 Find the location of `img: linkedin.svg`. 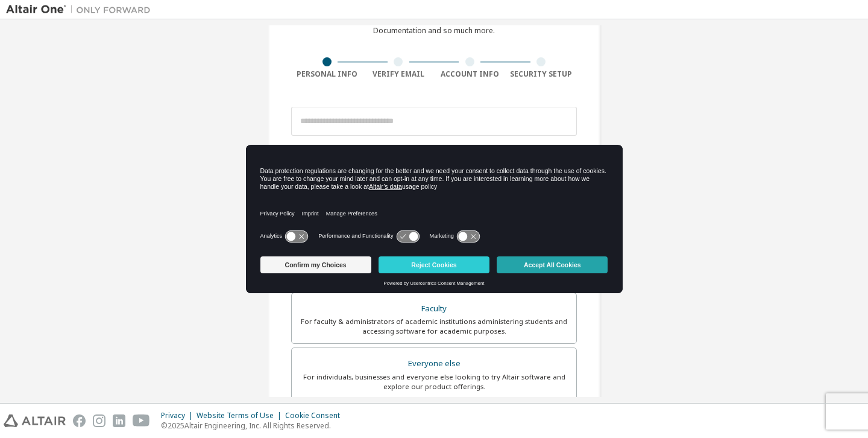

img: linkedin.svg is located at coordinates (119, 421).